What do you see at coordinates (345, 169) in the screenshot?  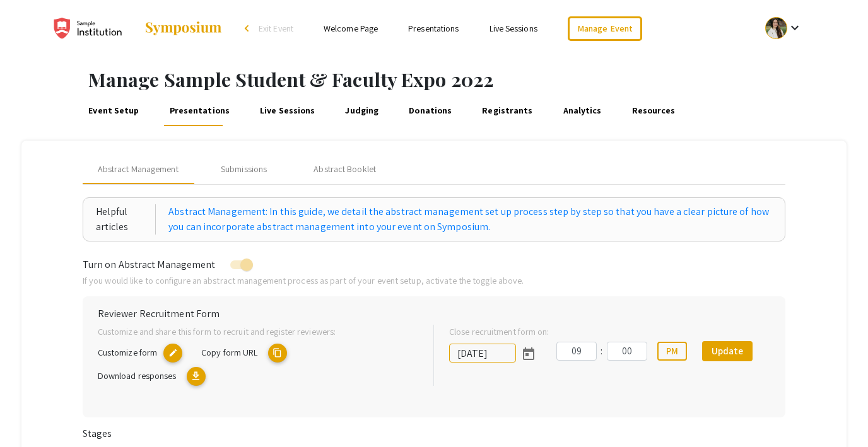 I see `div: Abstract Booklet` at bounding box center [345, 169].